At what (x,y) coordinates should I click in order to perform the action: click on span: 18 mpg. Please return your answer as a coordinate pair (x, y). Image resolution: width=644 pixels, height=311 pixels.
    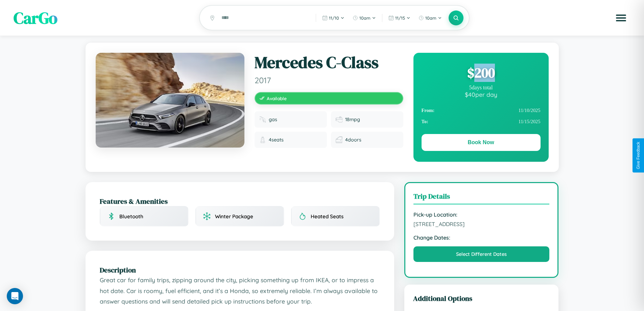
    Looking at the image, I should click on (353, 120).